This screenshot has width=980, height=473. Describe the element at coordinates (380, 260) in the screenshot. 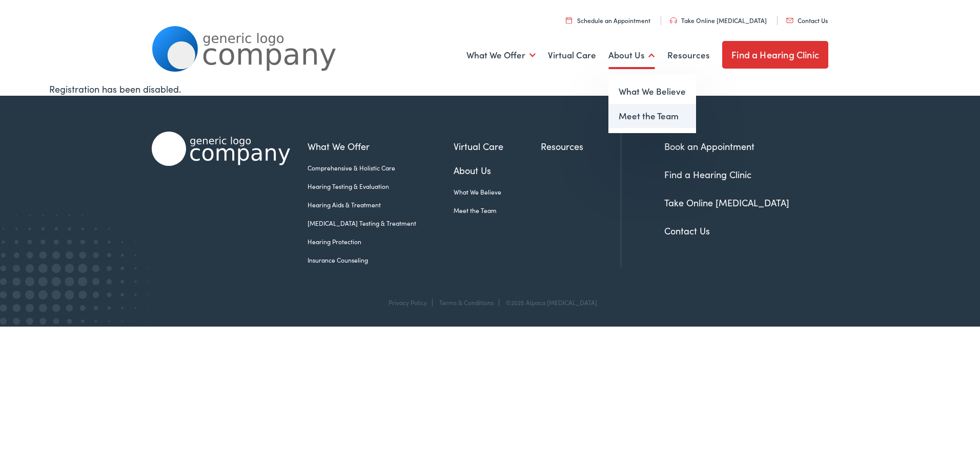

I see `a: Insurance Counseling` at that location.